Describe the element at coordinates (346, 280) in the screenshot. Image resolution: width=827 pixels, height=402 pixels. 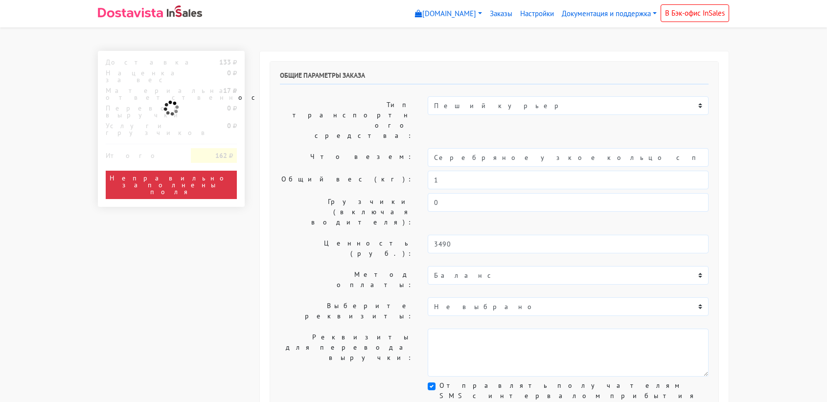
I see `label: Метод оплаты:` at that location.